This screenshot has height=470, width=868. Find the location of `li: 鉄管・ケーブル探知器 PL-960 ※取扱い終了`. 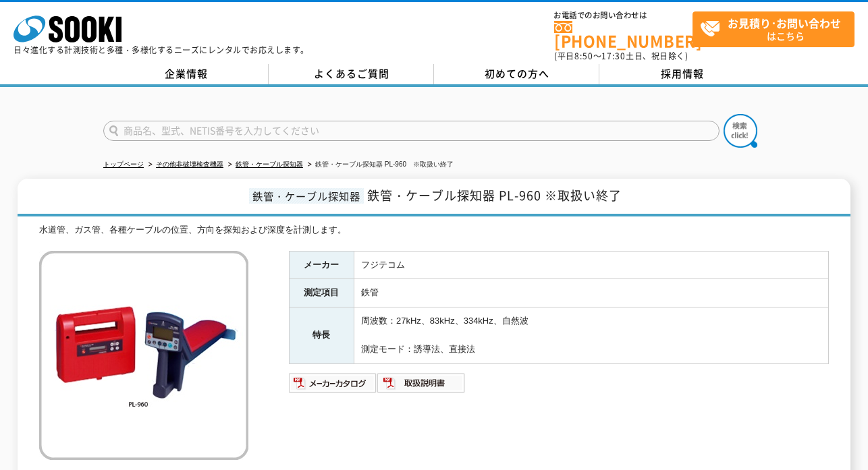

li: 鉄管・ケーブル探知器 PL-960 ※取扱い終了 is located at coordinates (379, 164).